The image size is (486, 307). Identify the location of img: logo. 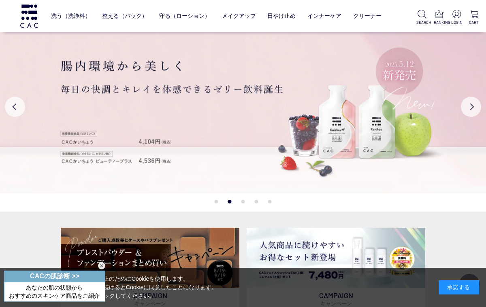
(29, 16).